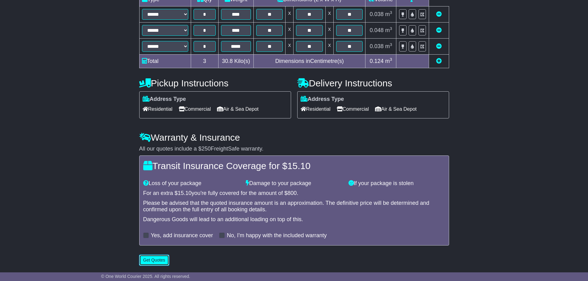 Image resolution: width=588 pixels, height=281 pixels. I want to click on div: If your package is stolen, so click(396, 184).